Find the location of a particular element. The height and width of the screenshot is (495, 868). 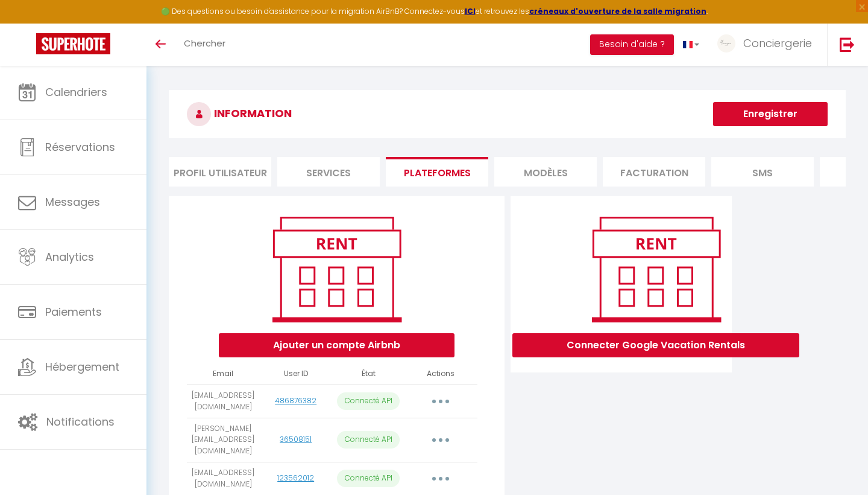

th: Email is located at coordinates (223, 373).